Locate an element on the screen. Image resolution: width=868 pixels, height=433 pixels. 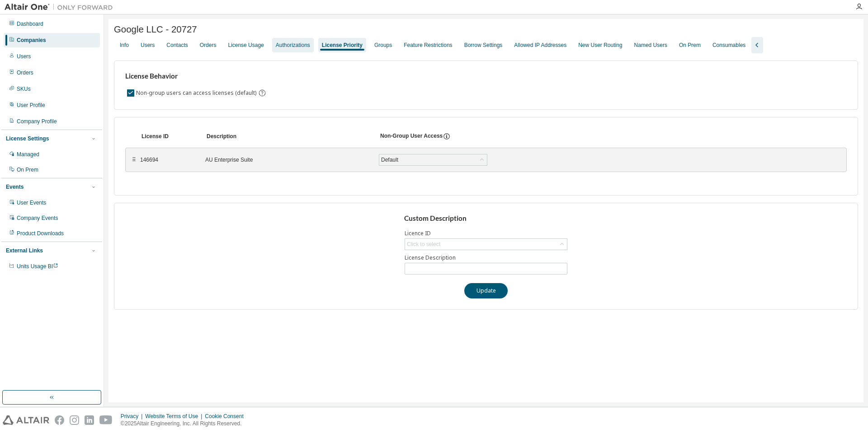
img: Altair One is located at coordinates (61, 7).